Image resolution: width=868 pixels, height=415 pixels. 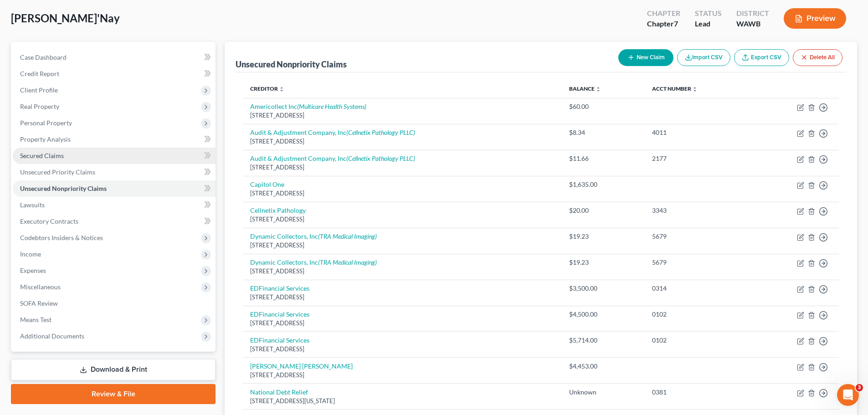 I want to click on a: Property Analysis, so click(x=114, y=139).